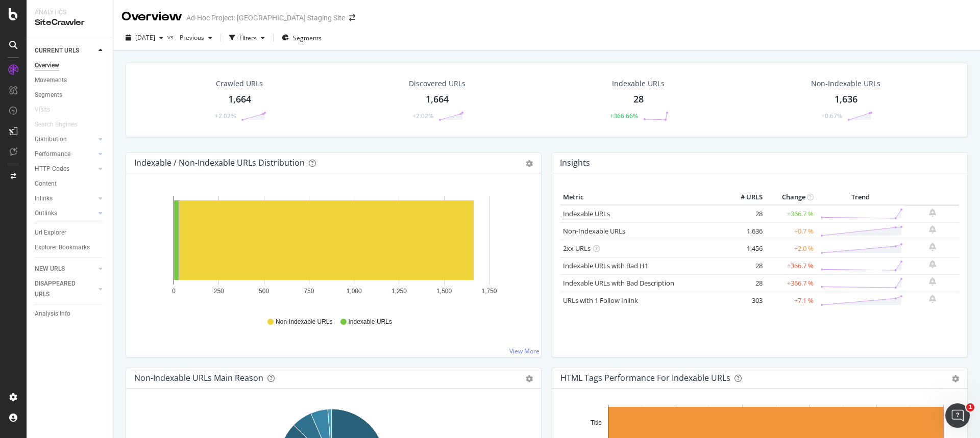 The width and height of the screenshot is (980, 438). Describe the element at coordinates (437, 84) in the screenshot. I see `div: Discovered URLs` at that location.